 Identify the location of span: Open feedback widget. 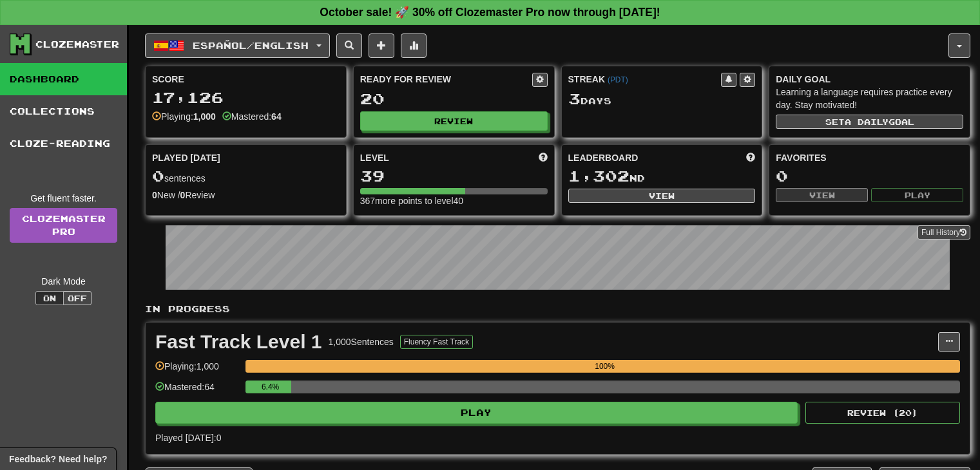
(58, 459).